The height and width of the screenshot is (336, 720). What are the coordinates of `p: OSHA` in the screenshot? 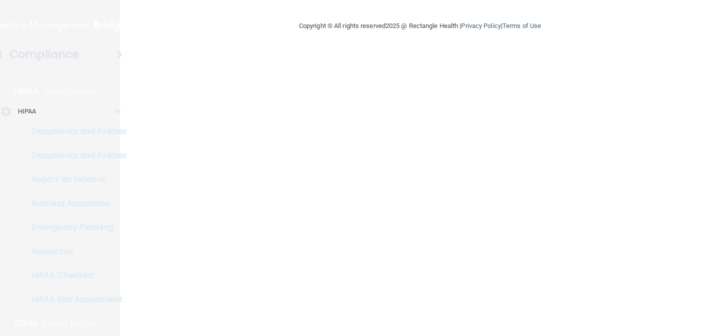 It's located at (26, 324).